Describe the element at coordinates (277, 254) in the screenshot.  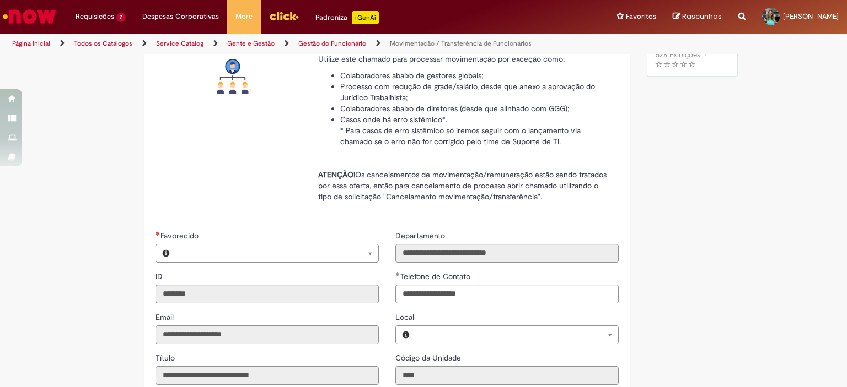
I see `a: Limpar campo Favorecido` at that location.